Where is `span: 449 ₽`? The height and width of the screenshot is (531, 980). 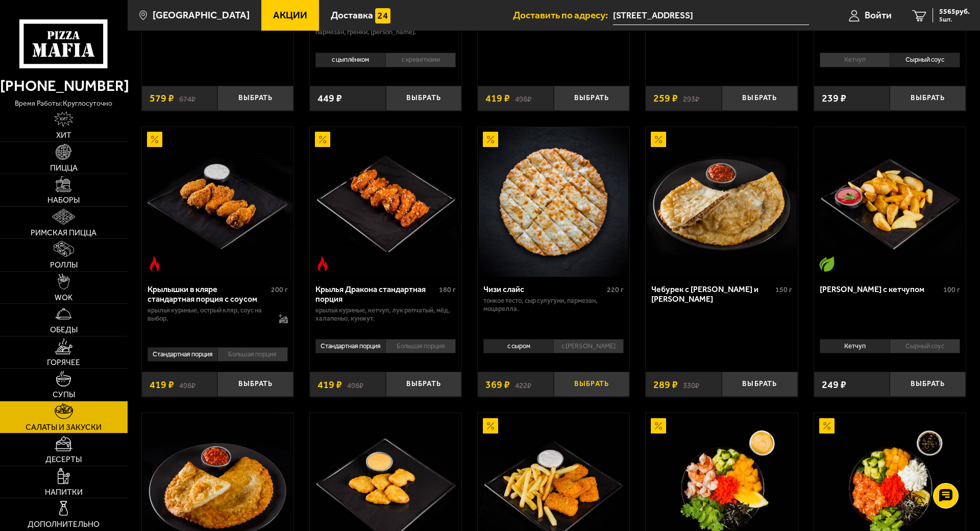 span: 449 ₽ is located at coordinates (329, 98).